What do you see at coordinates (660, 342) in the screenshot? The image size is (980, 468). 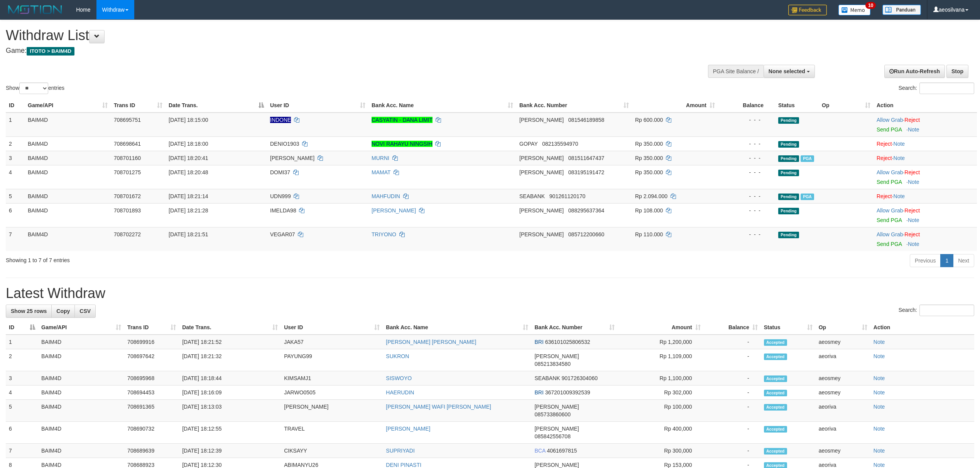 I see `td: Rp 1,200,000` at bounding box center [660, 342].